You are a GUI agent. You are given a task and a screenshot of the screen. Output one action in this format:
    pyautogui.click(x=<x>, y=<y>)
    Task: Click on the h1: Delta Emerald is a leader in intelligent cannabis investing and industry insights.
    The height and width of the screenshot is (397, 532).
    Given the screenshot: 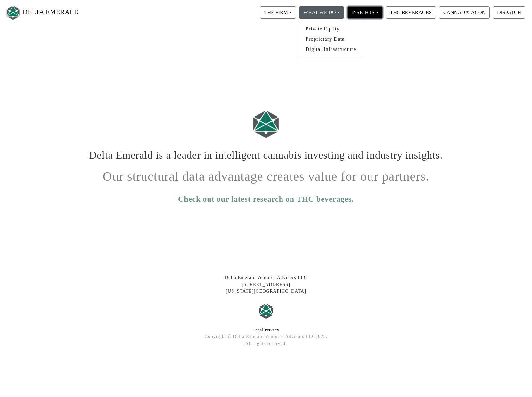 What is the action you would take?
    pyautogui.click(x=266, y=152)
    